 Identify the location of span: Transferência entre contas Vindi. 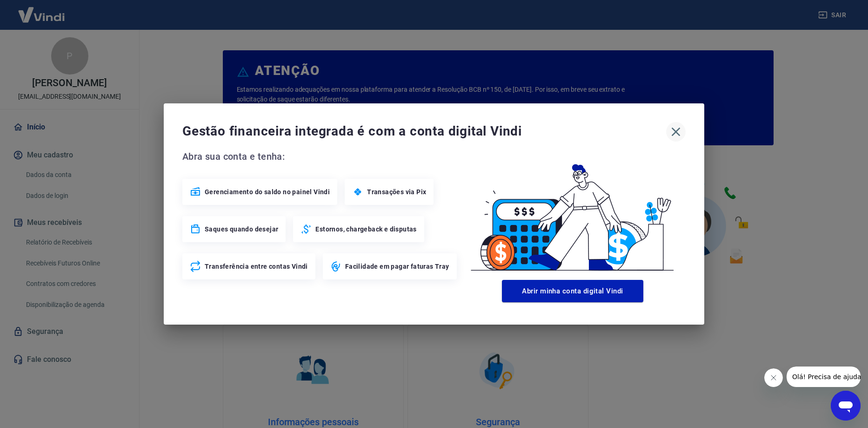
(256, 266).